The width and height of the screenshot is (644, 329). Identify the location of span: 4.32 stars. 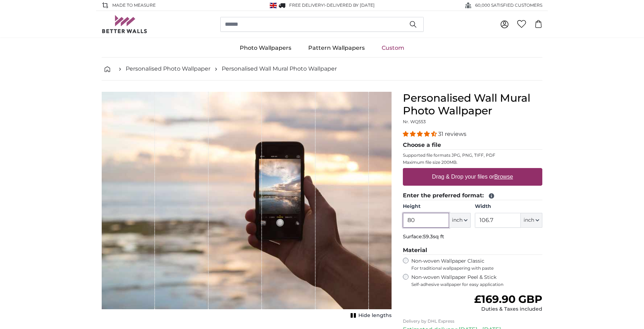
(420, 133).